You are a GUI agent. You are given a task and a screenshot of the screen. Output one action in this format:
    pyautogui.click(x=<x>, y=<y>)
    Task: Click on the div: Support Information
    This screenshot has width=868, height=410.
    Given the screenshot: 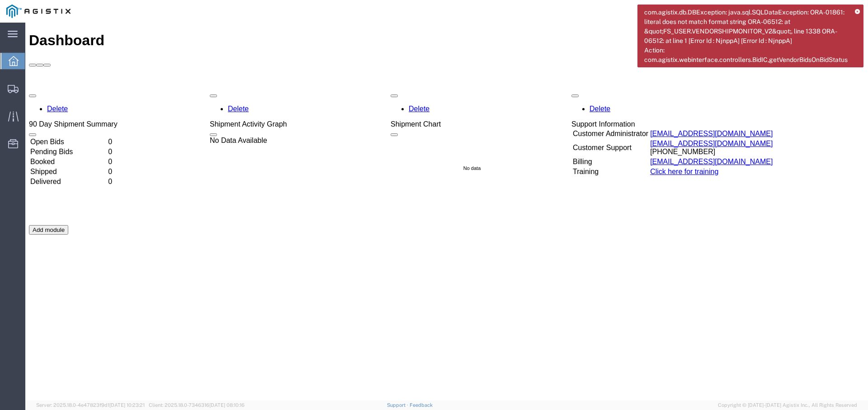 What is the action you would take?
    pyautogui.click(x=648, y=102)
    